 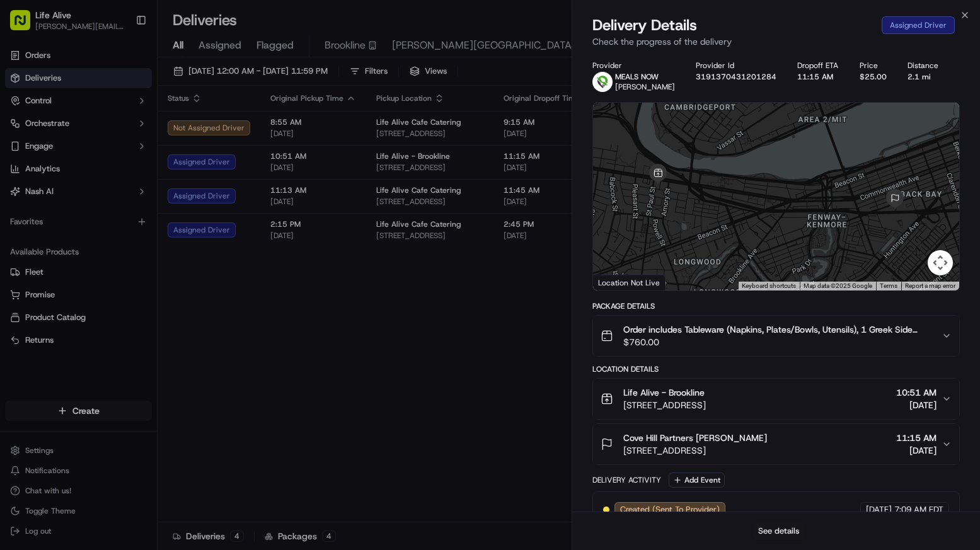 What do you see at coordinates (930, 286) in the screenshot?
I see `a: Report a map error` at bounding box center [930, 286].